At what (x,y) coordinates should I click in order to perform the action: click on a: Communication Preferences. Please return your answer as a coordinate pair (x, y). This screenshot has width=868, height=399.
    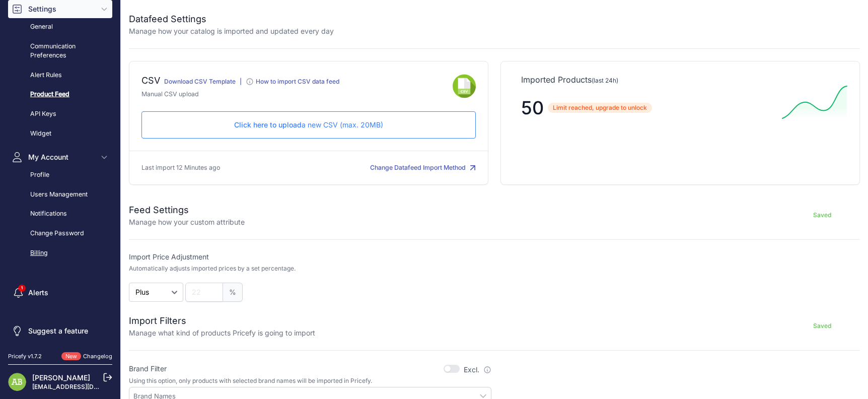
    Looking at the image, I should click on (60, 50).